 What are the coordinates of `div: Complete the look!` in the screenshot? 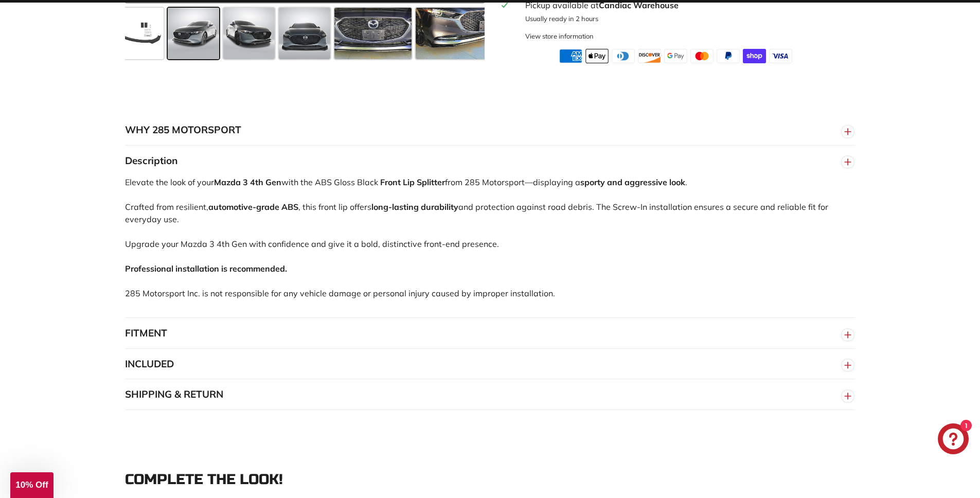 It's located at (490, 479).